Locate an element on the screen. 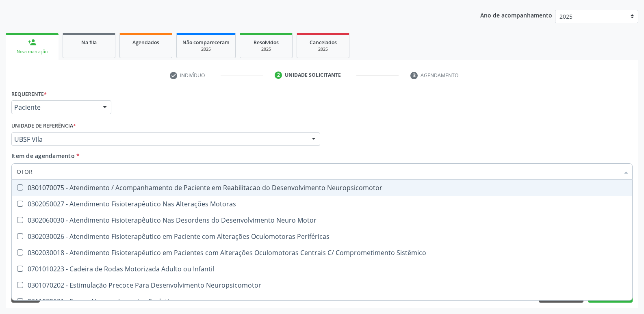 The width and height of the screenshot is (644, 314). span: Não compareceram is located at coordinates (206, 42).